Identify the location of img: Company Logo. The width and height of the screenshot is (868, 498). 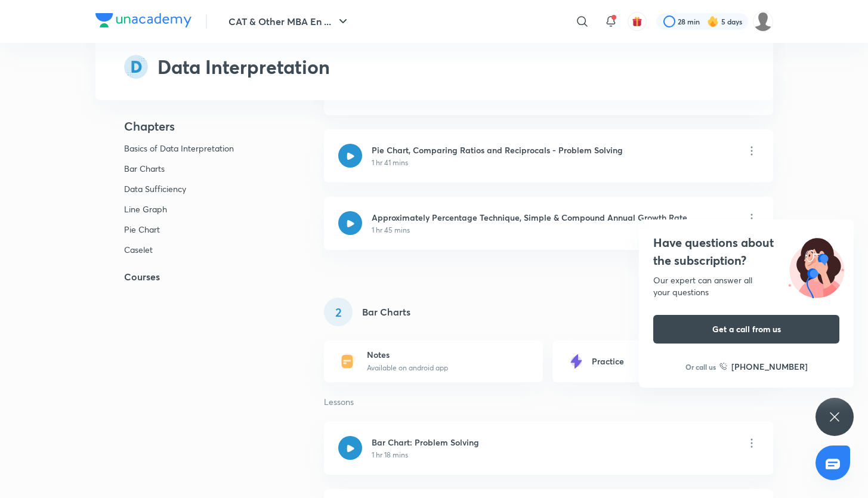
(143, 21).